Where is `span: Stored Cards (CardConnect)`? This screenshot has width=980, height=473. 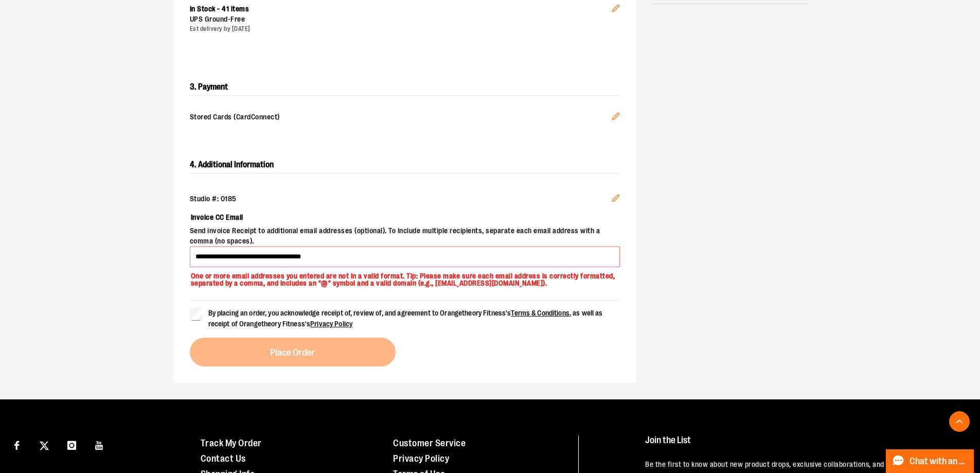 span: Stored Cards (CardConnect) is located at coordinates (401, 118).